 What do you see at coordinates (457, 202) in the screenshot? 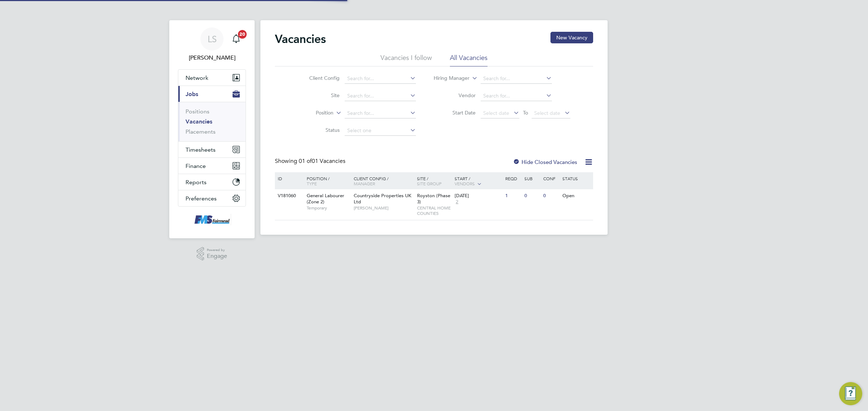
I see `span: 2` at bounding box center [457, 202].